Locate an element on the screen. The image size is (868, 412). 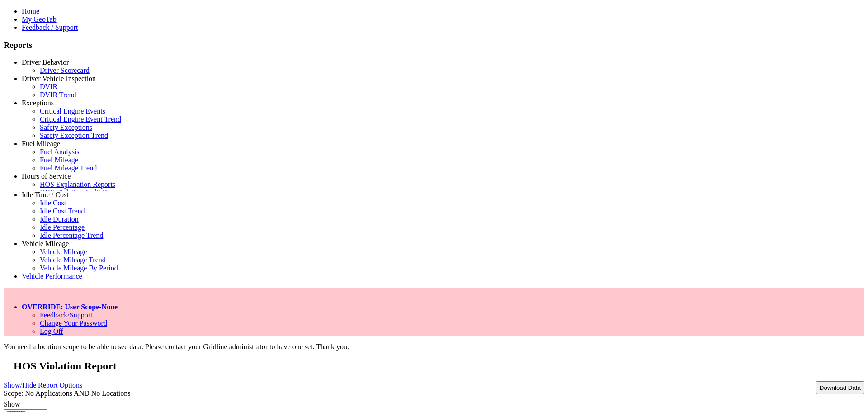
a: Idle Time / Cost is located at coordinates (45, 195).